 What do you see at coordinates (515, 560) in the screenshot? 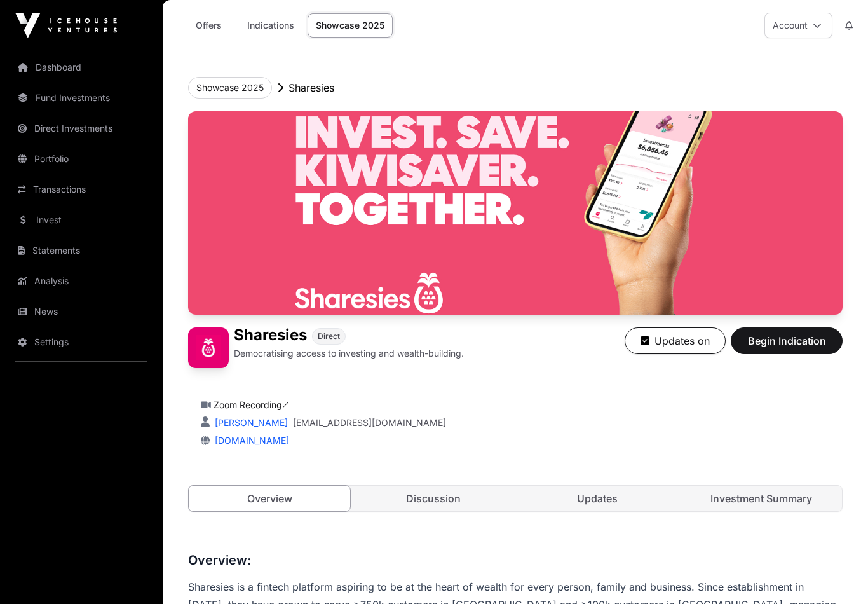
I see `h3: Overview:` at bounding box center [515, 560].